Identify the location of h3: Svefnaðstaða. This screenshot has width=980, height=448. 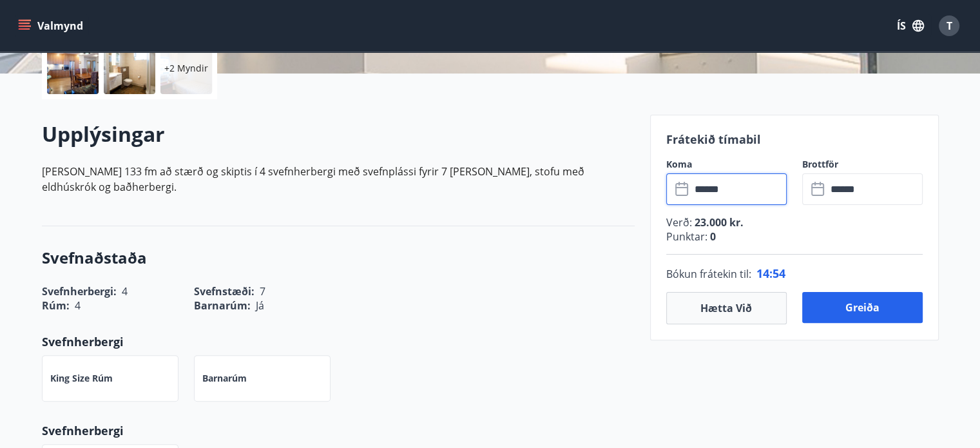
(338, 257).